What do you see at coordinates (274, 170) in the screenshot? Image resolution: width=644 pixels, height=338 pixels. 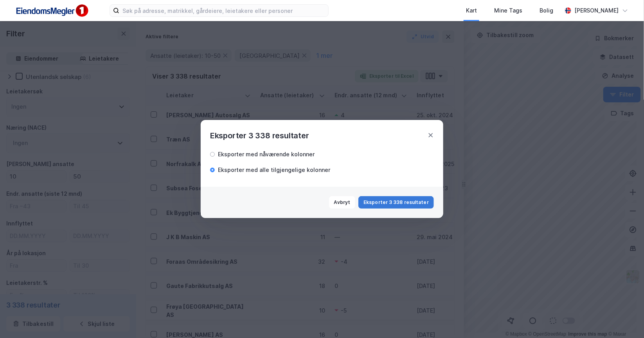 I see `div: Eksporter med alle tilgjengelige kolonner` at bounding box center [274, 170].